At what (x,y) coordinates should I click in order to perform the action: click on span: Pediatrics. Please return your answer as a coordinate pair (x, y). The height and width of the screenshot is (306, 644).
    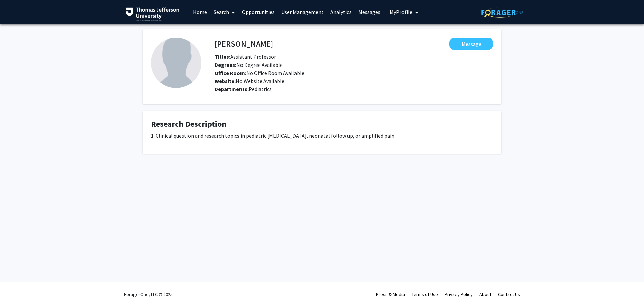
    Looking at the image, I should click on (260, 89).